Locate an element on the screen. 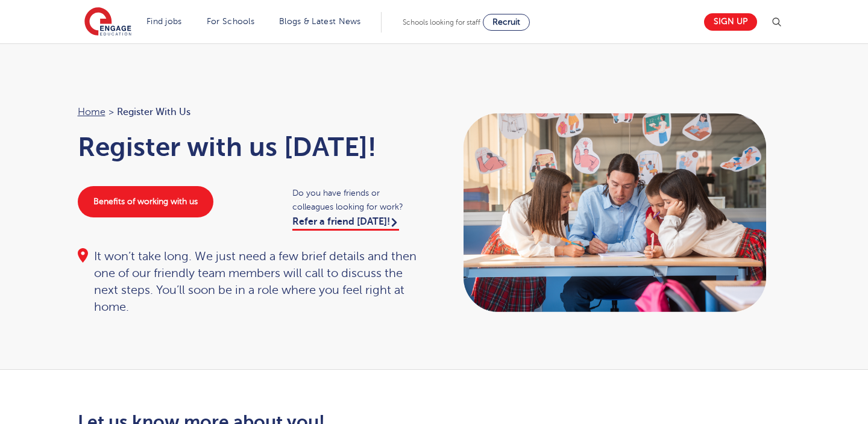  div: It won’t take long. We just need a few brief details and then one of our friendly team members wi... is located at coordinates (250, 282).